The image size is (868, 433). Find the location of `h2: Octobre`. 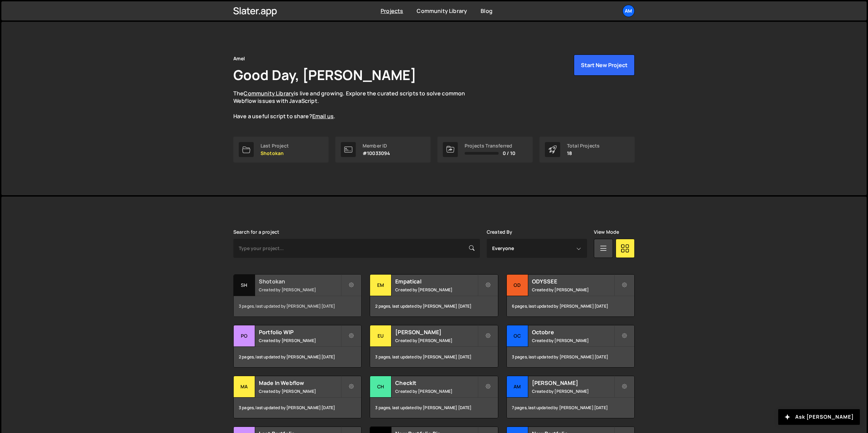

h2: Octobre is located at coordinates (573, 332).